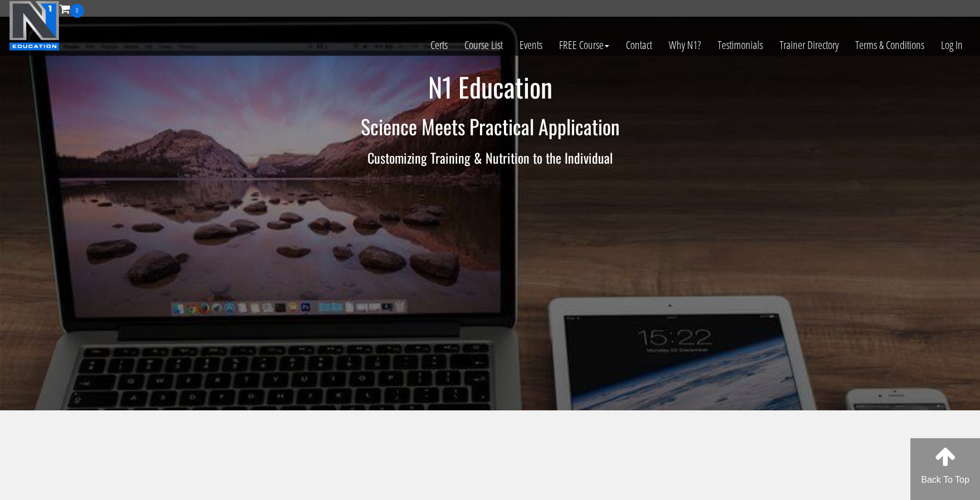  Describe the element at coordinates (685, 45) in the screenshot. I see `a: Why N1?` at that location.